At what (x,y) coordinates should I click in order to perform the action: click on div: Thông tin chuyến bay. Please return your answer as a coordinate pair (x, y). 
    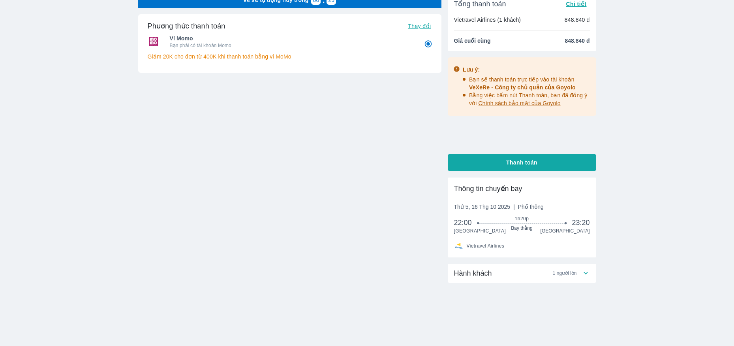
    Looking at the image, I should click on (522, 188).